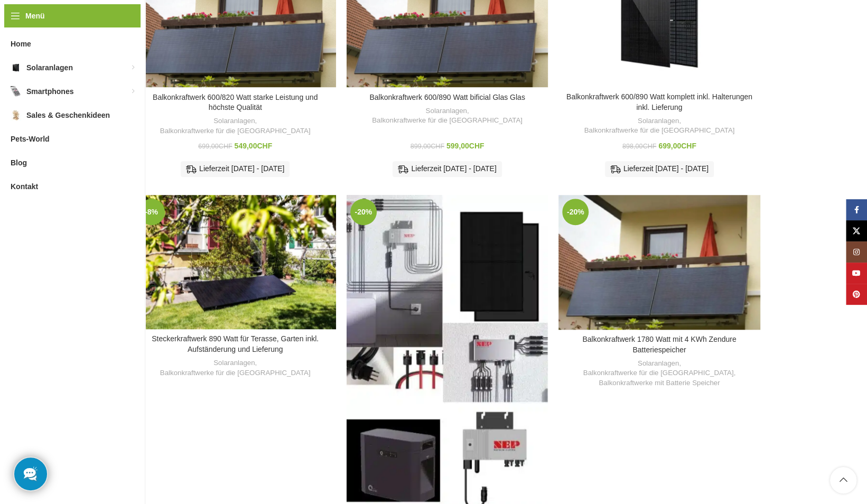  What do you see at coordinates (659, 383) in the screenshot?
I see `a: Balkonkraftwerke mit Batterie Speicher` at bounding box center [659, 383].